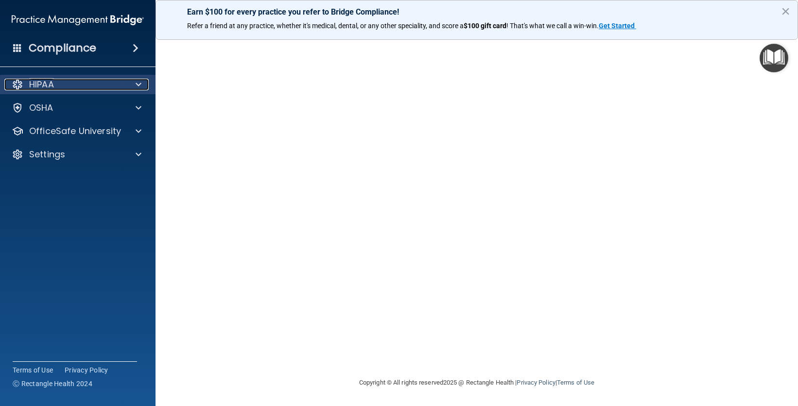 Image resolution: width=798 pixels, height=406 pixels. I want to click on p: OSHA, so click(41, 108).